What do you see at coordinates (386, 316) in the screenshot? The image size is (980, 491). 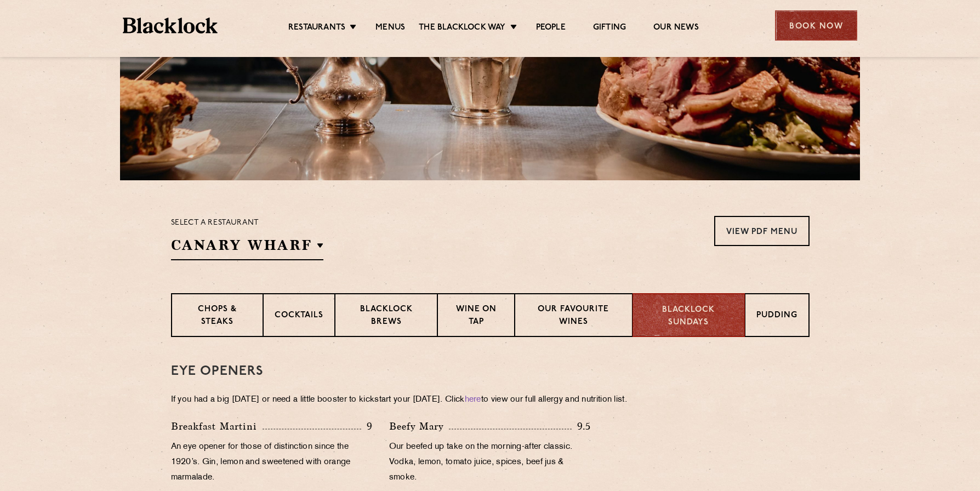 I see `p: Blacklock Brews` at bounding box center [386, 316].